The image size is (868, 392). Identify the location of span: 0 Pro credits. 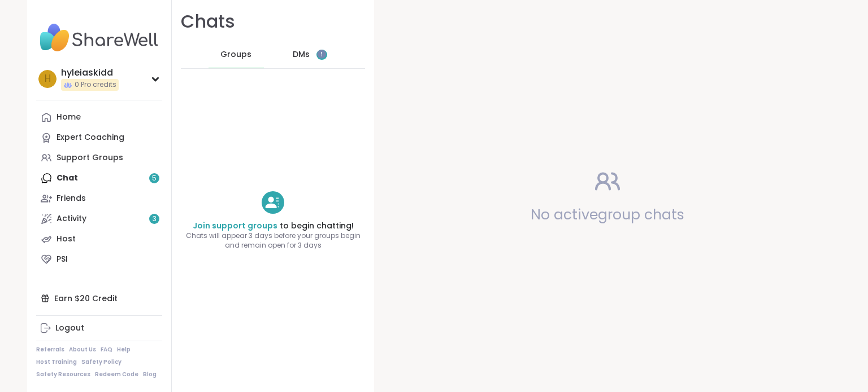
(95, 84).